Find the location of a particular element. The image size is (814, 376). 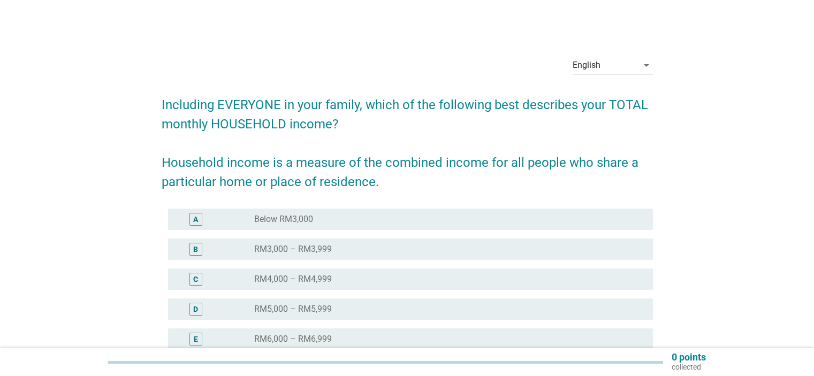

p: collected is located at coordinates (689, 367).